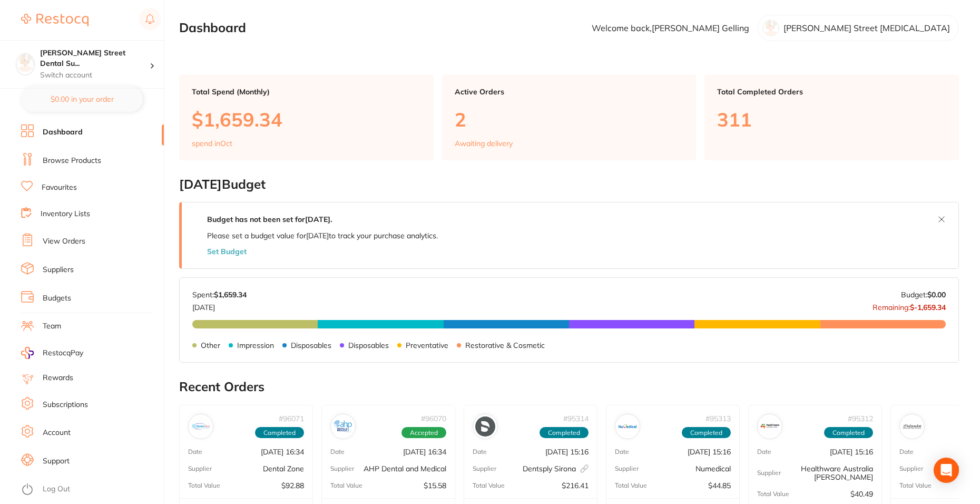  I want to click on button: $0.00 in your order, so click(81, 99).